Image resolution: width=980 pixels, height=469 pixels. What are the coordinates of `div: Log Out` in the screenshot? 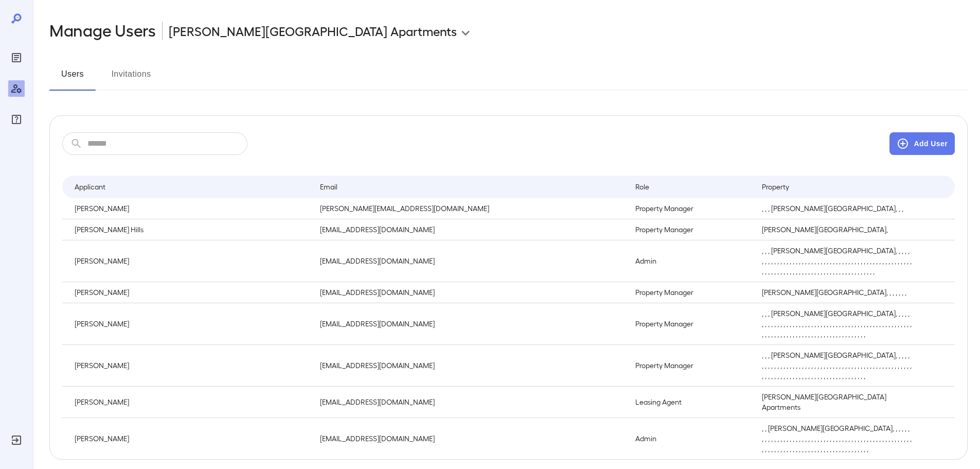 It's located at (16, 440).